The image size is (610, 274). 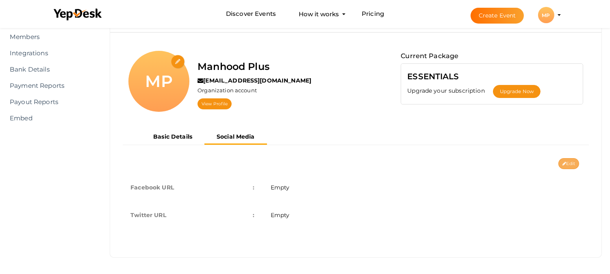 I want to click on b: Social Media, so click(x=236, y=136).